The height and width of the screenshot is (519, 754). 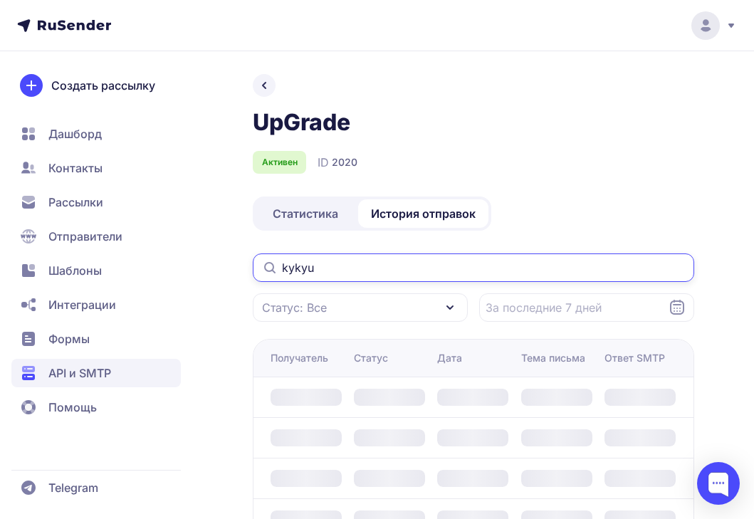 I want to click on span: Контакты, so click(x=75, y=168).